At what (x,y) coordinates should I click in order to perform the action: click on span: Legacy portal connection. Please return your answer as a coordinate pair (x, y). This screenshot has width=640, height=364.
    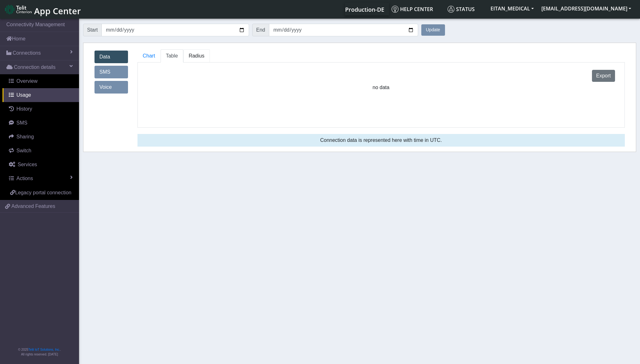
    Looking at the image, I should click on (43, 192).